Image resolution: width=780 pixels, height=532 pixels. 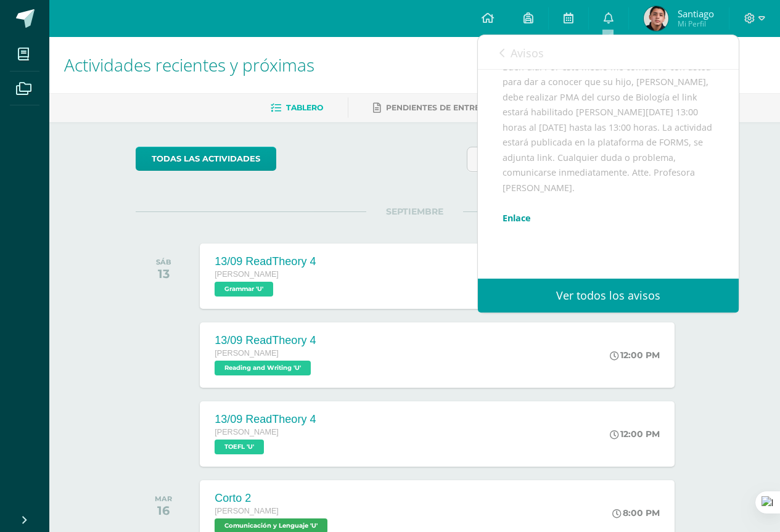 What do you see at coordinates (696, 13) in the screenshot?
I see `span: Santiago` at bounding box center [696, 13].